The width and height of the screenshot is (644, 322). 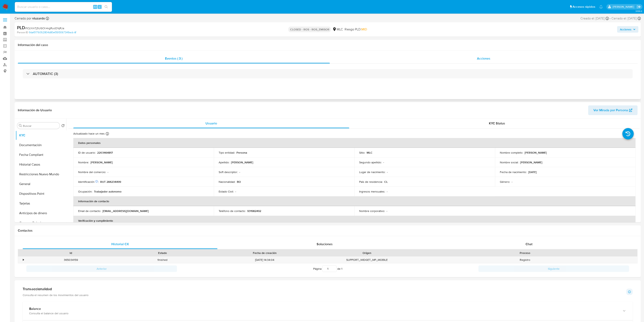 What do you see at coordinates (372, 211) in the screenshot?
I see `p: Nombre corporativo :` at bounding box center [372, 211].